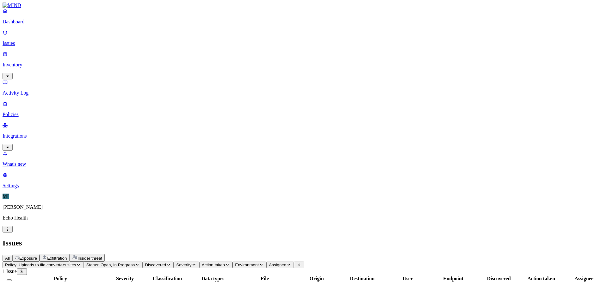 This screenshot has width=601, height=285. What do you see at coordinates (542, 279) in the screenshot?
I see `div: Action taken` at bounding box center [542, 279].